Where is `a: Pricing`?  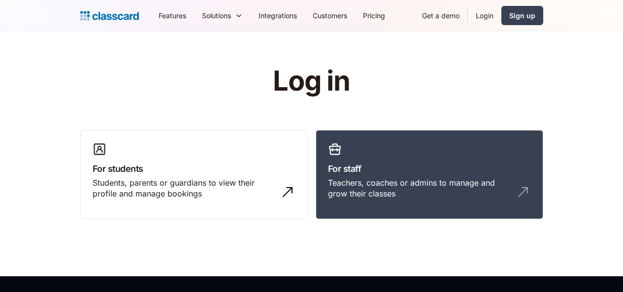 a: Pricing is located at coordinates (374, 15).